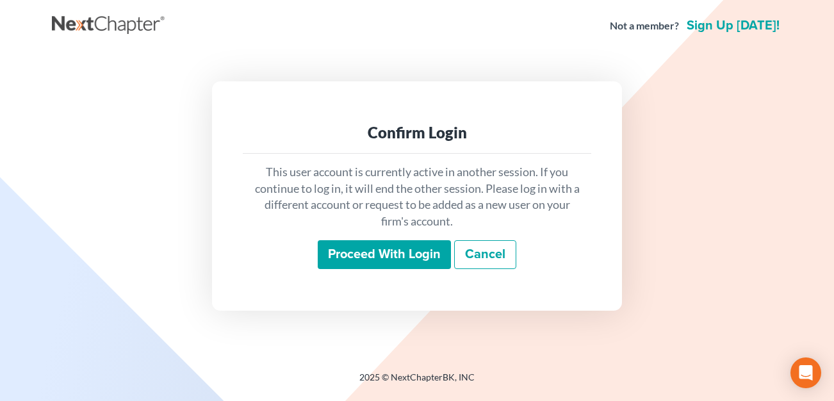  What do you see at coordinates (417, 197) in the screenshot?
I see `p: This user account is currently active in another session. If you continue to log in, it will end ...` at bounding box center [417, 197].